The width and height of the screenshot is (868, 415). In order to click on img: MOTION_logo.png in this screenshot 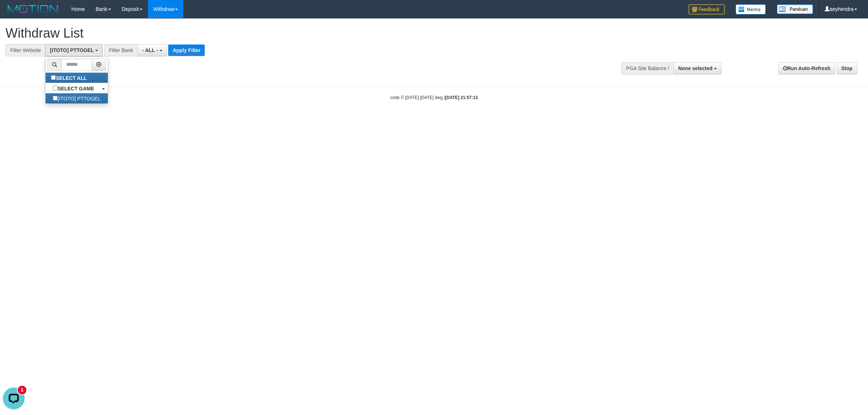, I will do `click(33, 9)`.